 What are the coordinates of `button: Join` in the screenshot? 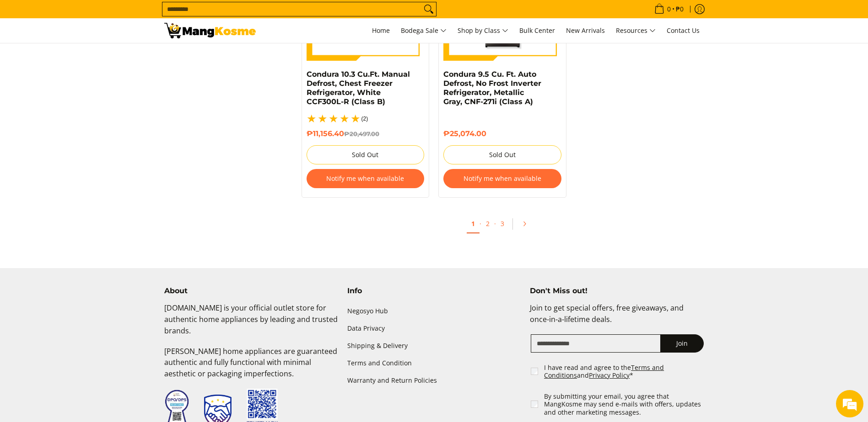 It's located at (681, 344).